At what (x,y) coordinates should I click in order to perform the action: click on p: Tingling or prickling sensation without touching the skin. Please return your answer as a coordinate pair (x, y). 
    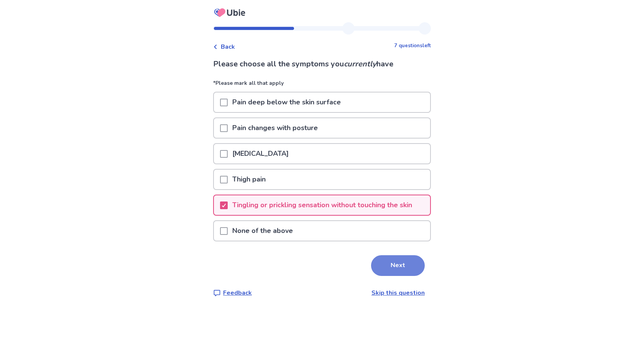
    Looking at the image, I should click on (322, 205).